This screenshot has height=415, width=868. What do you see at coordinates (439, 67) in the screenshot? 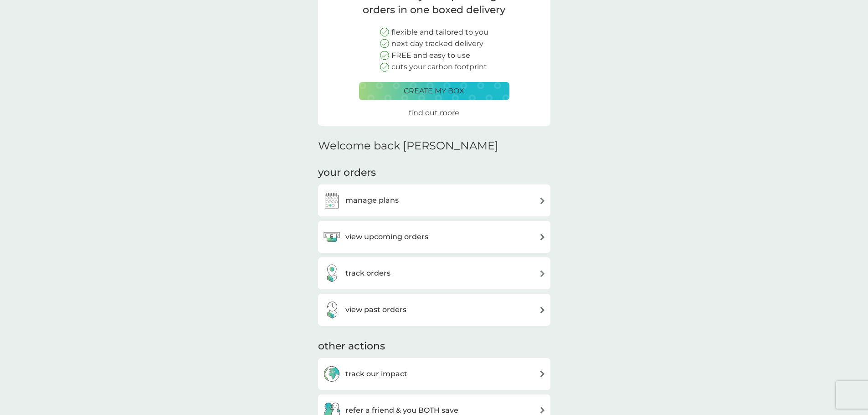
I see `p: cuts your carbon footprint` at bounding box center [439, 67].